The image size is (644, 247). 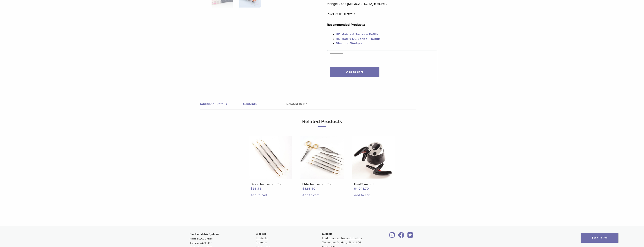 What do you see at coordinates (322, 195) in the screenshot?
I see `a: Add to cart: “Elite Instrument Set”` at bounding box center [322, 195].